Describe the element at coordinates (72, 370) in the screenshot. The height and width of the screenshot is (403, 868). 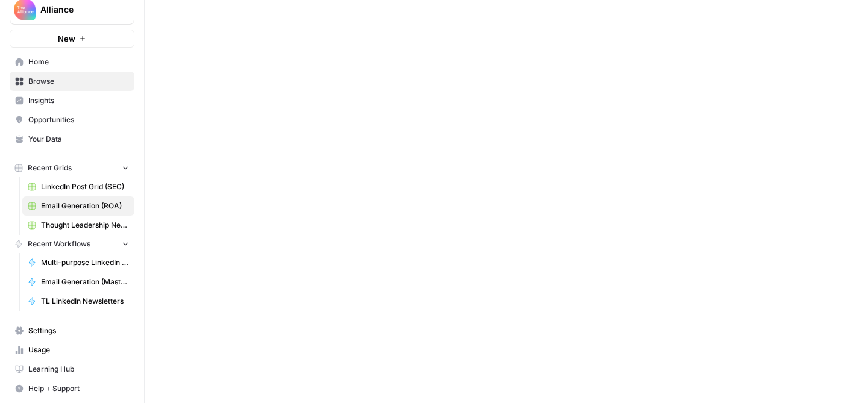
I see `a: Learning Hub` at that location.